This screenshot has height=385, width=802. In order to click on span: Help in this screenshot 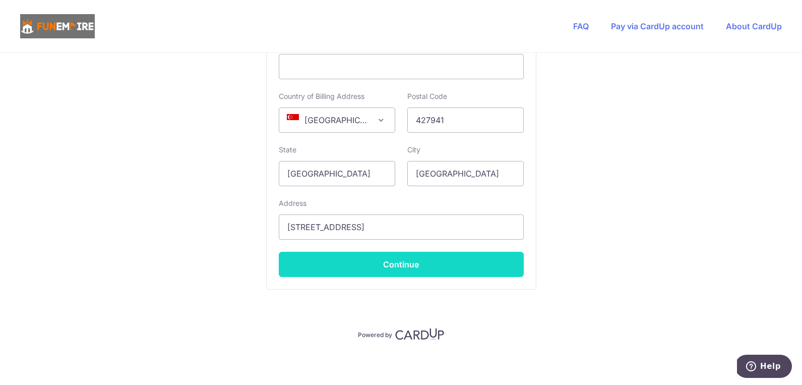, I will do `click(33, 12)`.